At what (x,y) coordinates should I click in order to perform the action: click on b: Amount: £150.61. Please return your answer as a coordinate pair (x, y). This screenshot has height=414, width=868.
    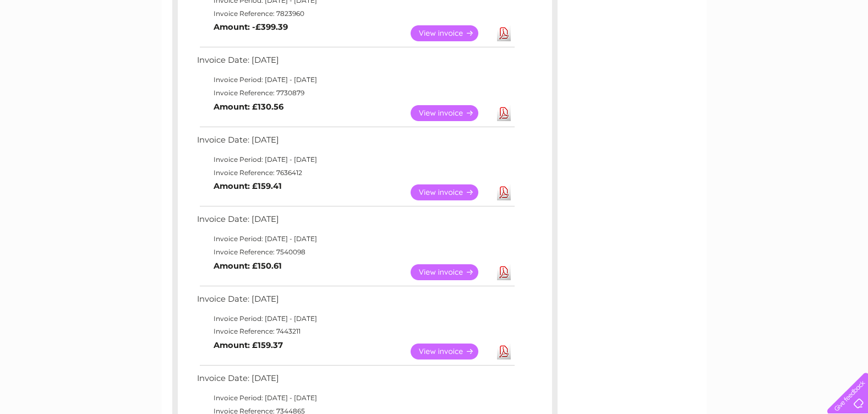
    Looking at the image, I should click on (248, 266).